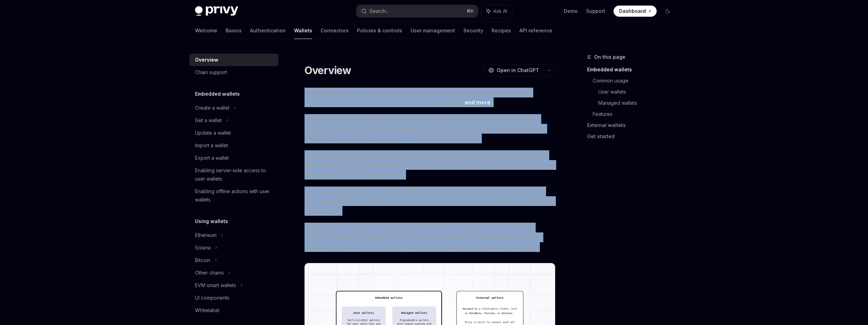  What do you see at coordinates (636, 11) in the screenshot?
I see `a: Dashboard` at bounding box center [636, 11].